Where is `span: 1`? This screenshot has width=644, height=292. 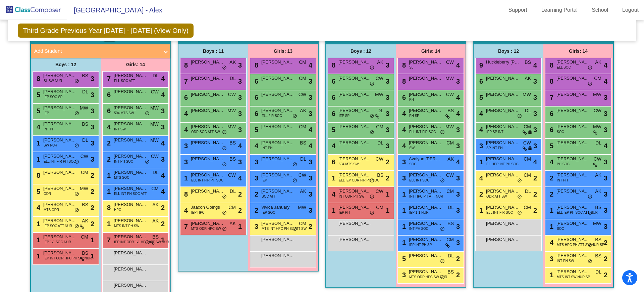 span: 1 is located at coordinates (108, 175).